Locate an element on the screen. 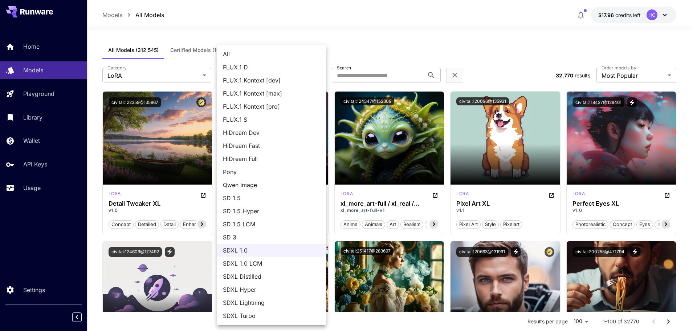  span: HiDream Dev is located at coordinates (272, 133).